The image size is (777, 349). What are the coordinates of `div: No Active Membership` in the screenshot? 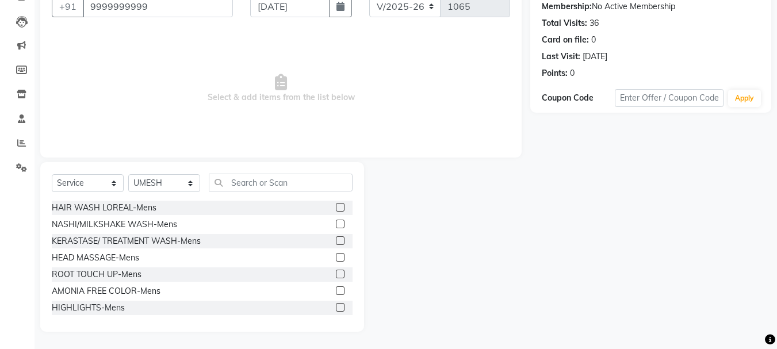 It's located at (651, 6).